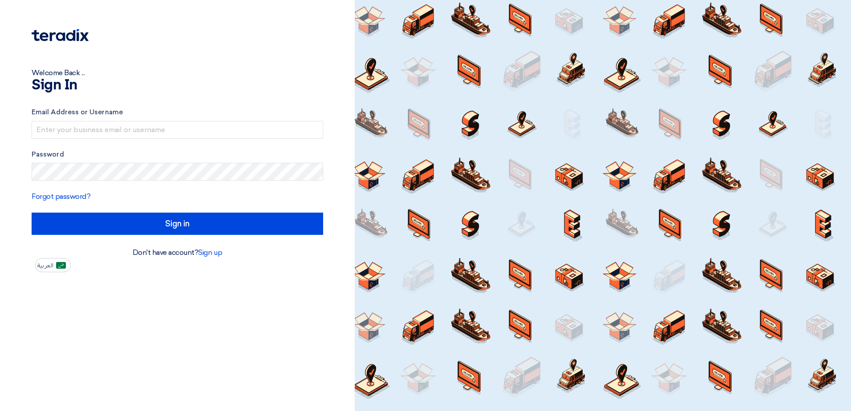 The height and width of the screenshot is (411, 851). Describe the element at coordinates (177, 253) in the screenshot. I see `div: Don't have account?` at that location.